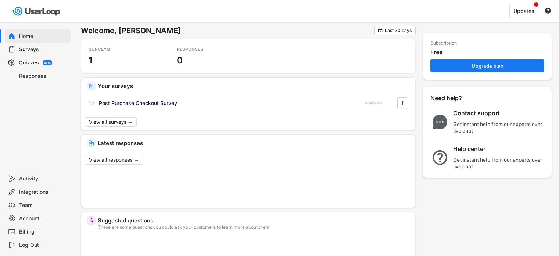  I want to click on div: Quizzes, so click(29, 62).